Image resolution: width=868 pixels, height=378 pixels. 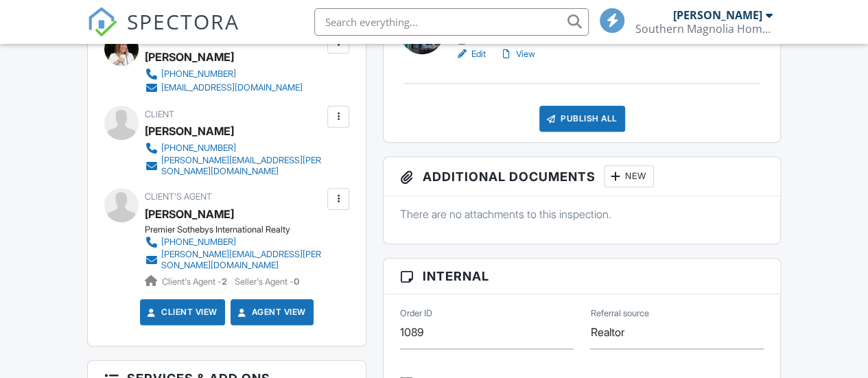 What do you see at coordinates (270, 312) in the screenshot?
I see `a: Agent View` at bounding box center [270, 312].